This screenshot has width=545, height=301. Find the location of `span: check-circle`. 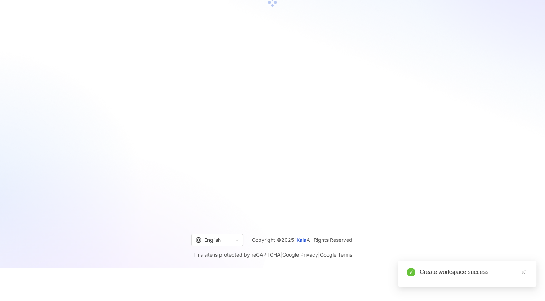

span: check-circle is located at coordinates (411, 272).